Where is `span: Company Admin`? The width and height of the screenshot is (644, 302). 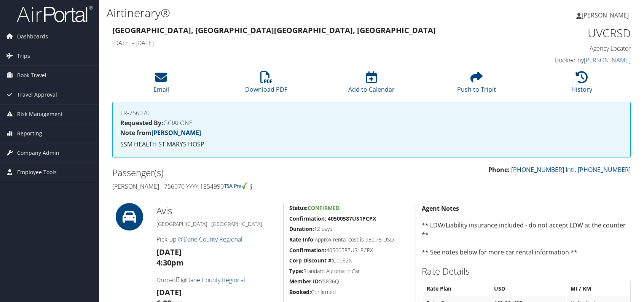
span: Company Admin is located at coordinates (38, 153).